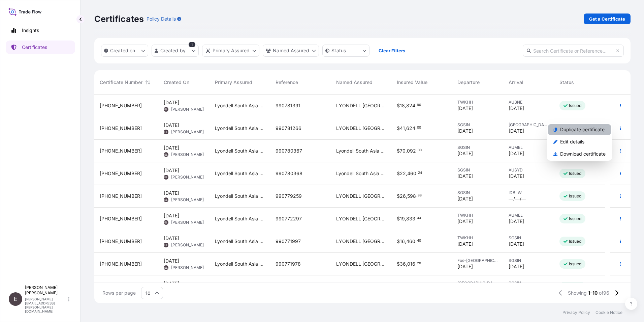 Image resolution: width=644 pixels, height=322 pixels. What do you see at coordinates (580, 141) in the screenshot?
I see `a: Edit details` at bounding box center [580, 141].